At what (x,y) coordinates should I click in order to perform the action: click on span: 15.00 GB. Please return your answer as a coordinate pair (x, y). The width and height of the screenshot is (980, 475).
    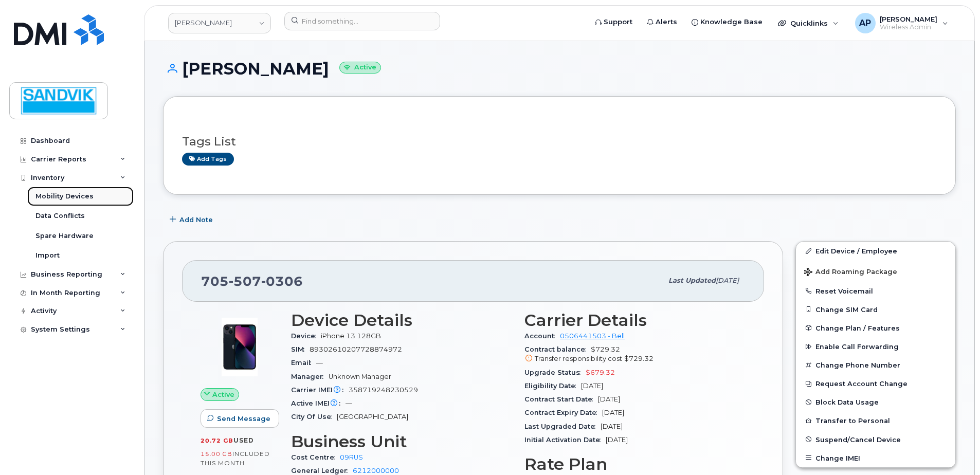
    Looking at the image, I should click on (217, 454).